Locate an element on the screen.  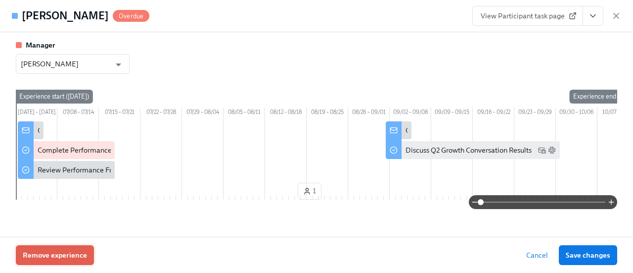
div: 07/08 – 07/14 is located at coordinates (78, 113).